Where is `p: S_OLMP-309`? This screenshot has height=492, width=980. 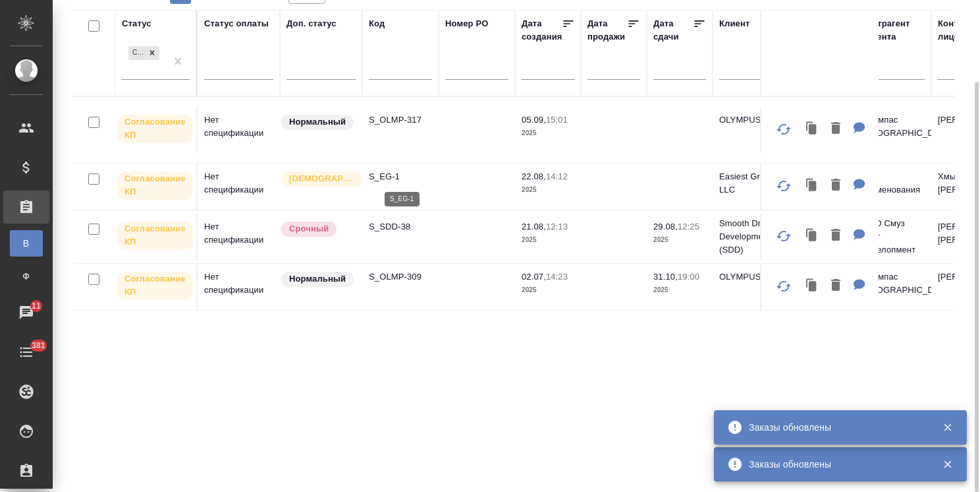 p: S_OLMP-309 is located at coordinates (400, 277).